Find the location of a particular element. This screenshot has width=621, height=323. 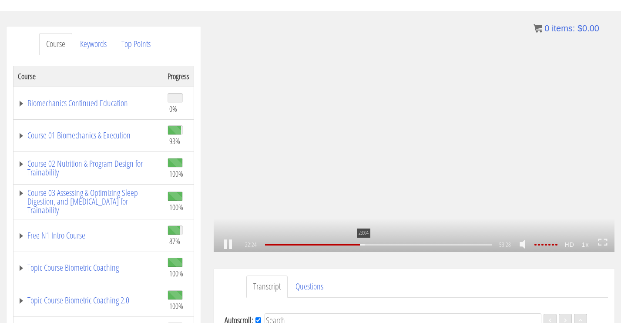

a: Transcript is located at coordinates (267, 286).